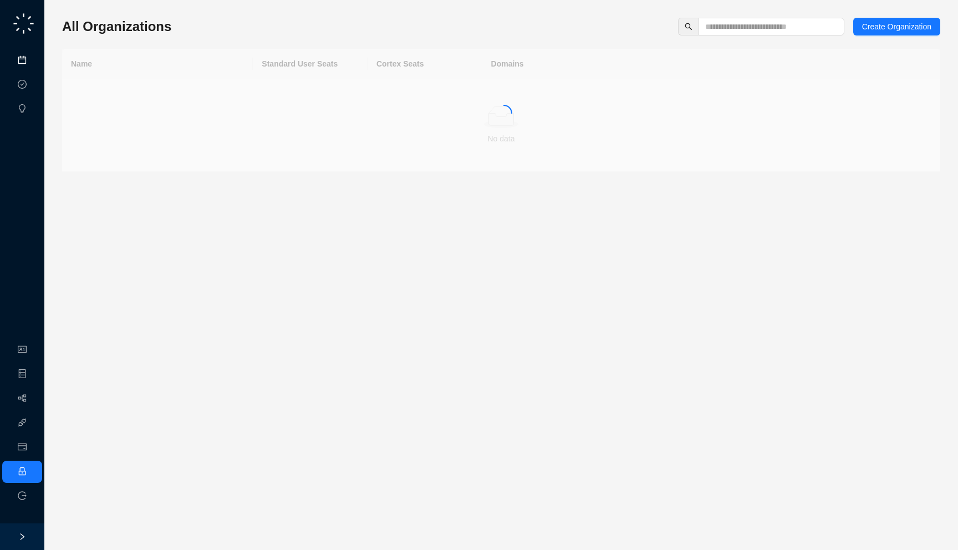  I want to click on span: right, so click(22, 536).